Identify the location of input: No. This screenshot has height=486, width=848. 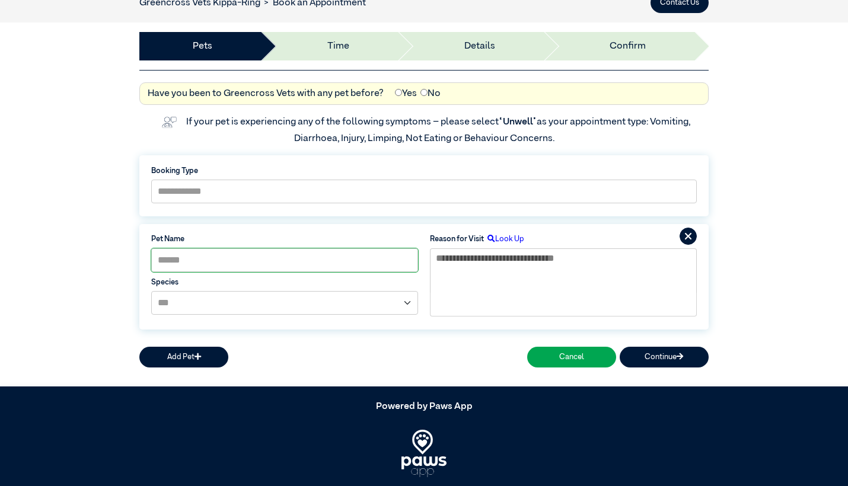
(424, 93).